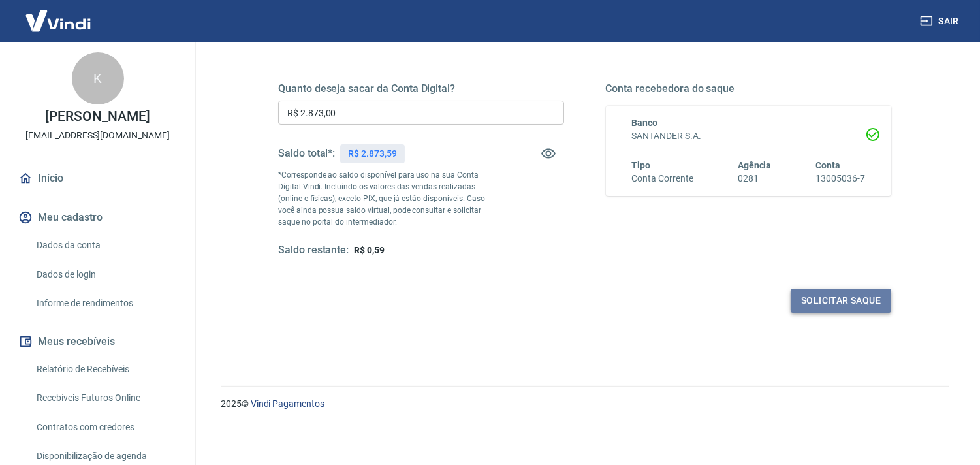 The image size is (980, 465). I want to click on a: Informe de rendimentos, so click(106, 303).